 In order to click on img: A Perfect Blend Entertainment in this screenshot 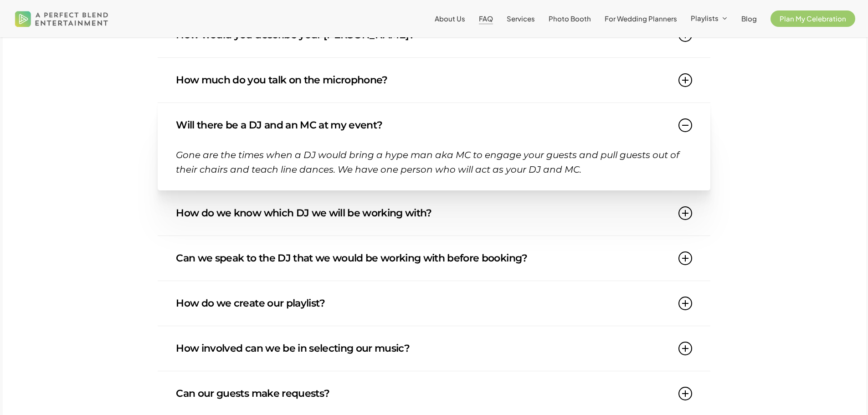, I will do `click(62, 19)`.